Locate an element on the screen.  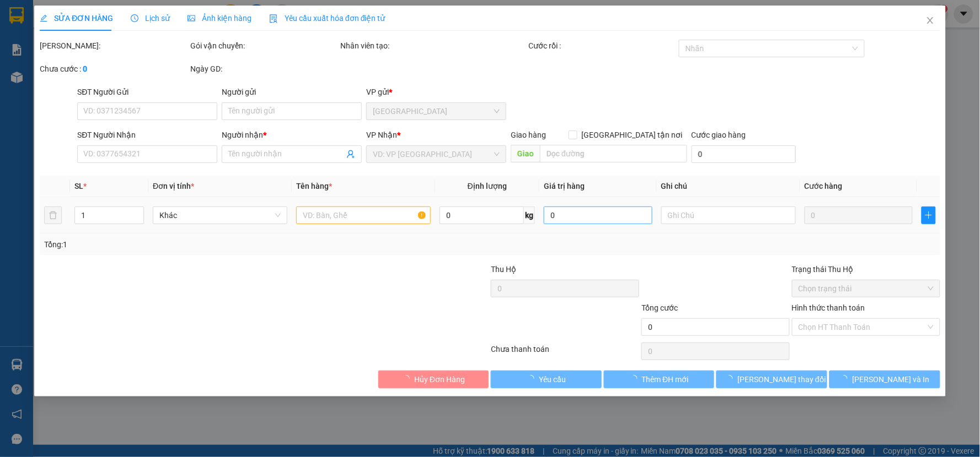
label: Cước giao hàng is located at coordinates (719, 135).